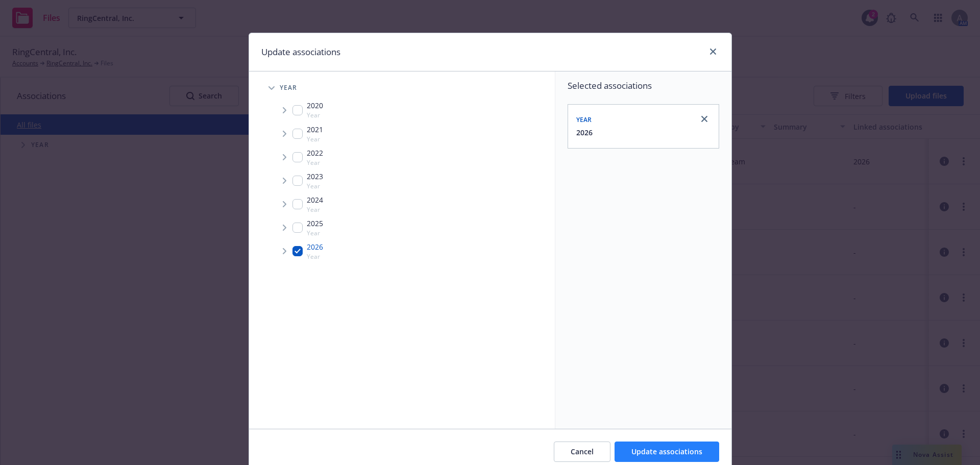 The width and height of the screenshot is (980, 465). What do you see at coordinates (667, 451) in the screenshot?
I see `span: Update associations` at bounding box center [667, 451].